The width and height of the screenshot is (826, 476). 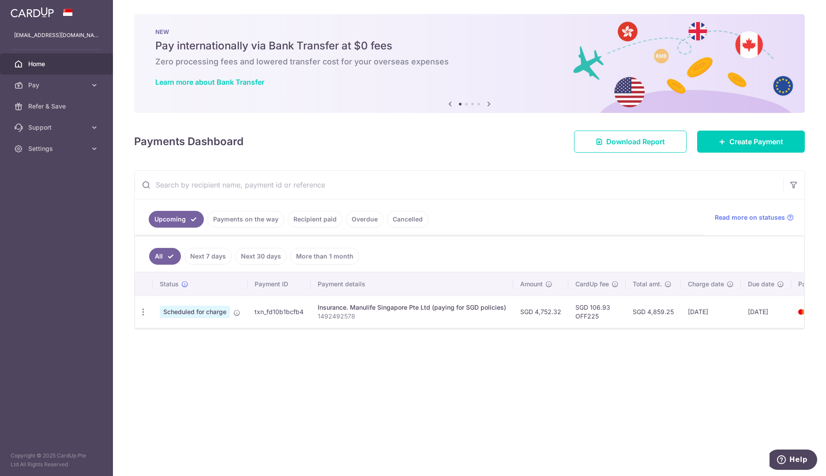 I want to click on a: All, so click(x=165, y=257).